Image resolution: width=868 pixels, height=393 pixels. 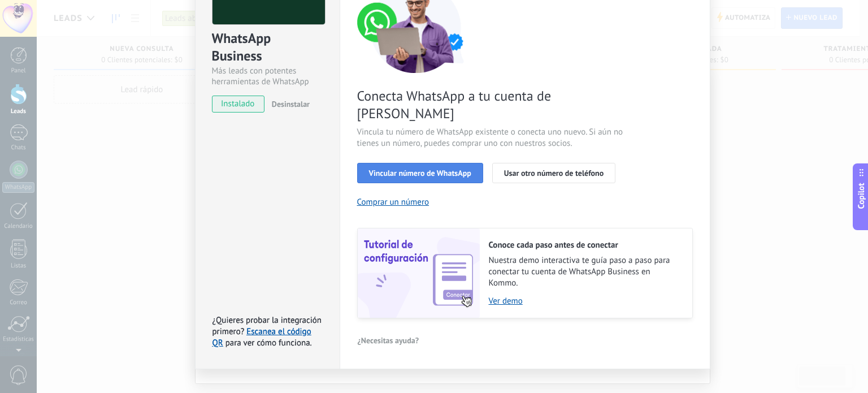 I want to click on span: para ver cómo funciona., so click(x=269, y=343).